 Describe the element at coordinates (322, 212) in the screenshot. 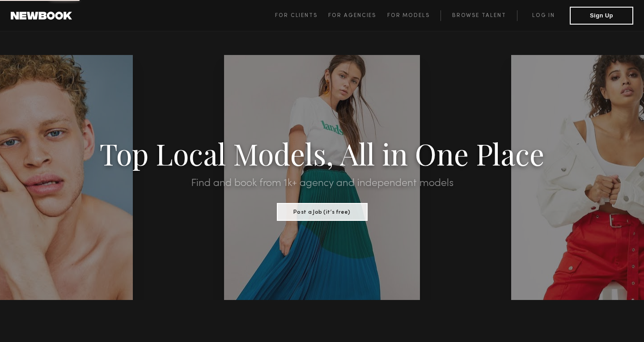

I see `button: Post a Job (it’s free)` at that location.